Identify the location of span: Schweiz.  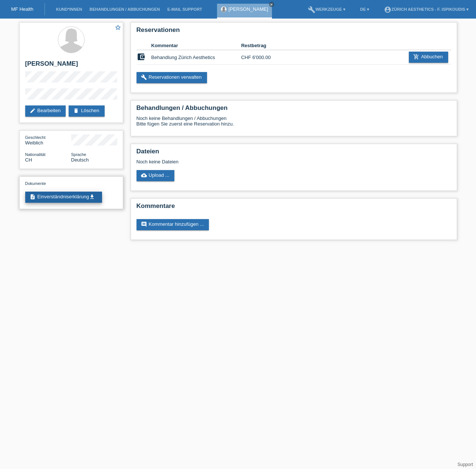
(29, 160).